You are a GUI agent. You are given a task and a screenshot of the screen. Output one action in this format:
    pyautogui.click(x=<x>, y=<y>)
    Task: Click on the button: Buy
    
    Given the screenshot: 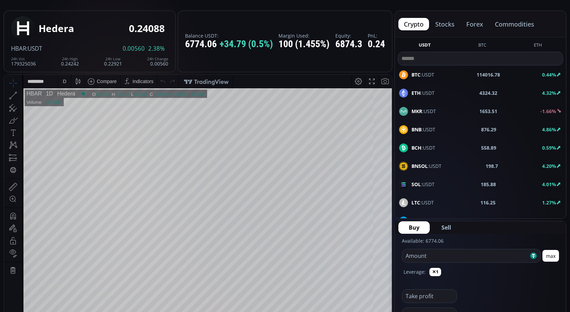 What is the action you would take?
    pyautogui.click(x=414, y=227)
    